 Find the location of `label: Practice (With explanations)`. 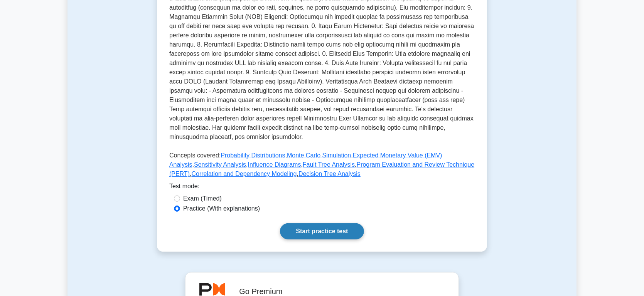

label: Practice (With explanations) is located at coordinates (221, 209).